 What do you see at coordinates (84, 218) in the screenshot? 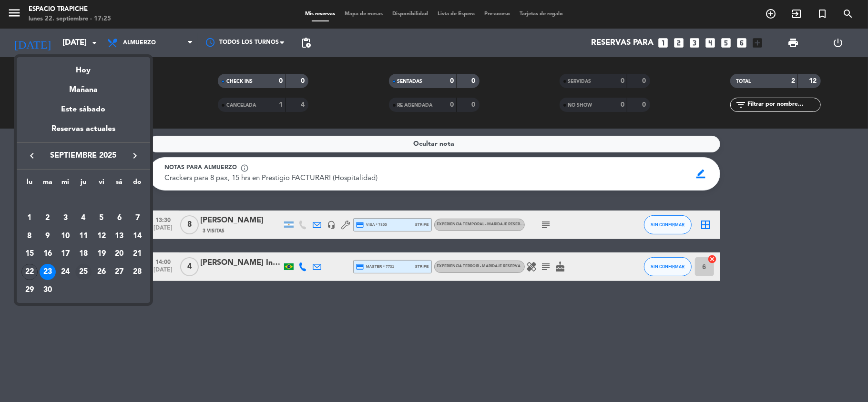
I see `div: 4` at bounding box center [84, 218].